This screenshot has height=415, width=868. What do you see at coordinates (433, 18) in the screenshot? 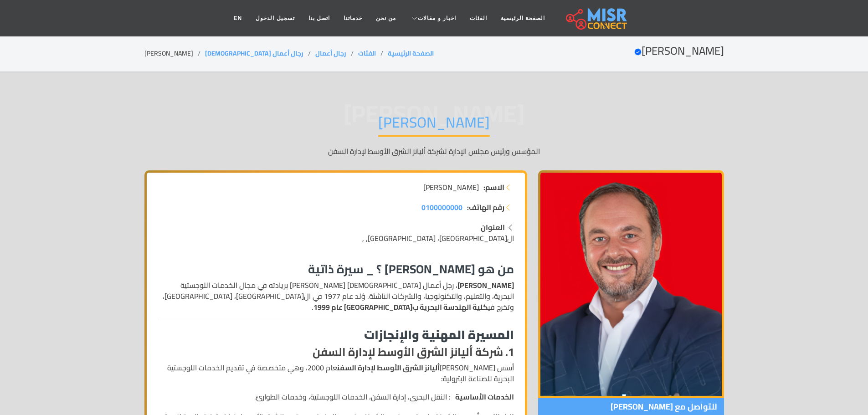
I see `a: اخبار و مقالات` at bounding box center [433, 18].